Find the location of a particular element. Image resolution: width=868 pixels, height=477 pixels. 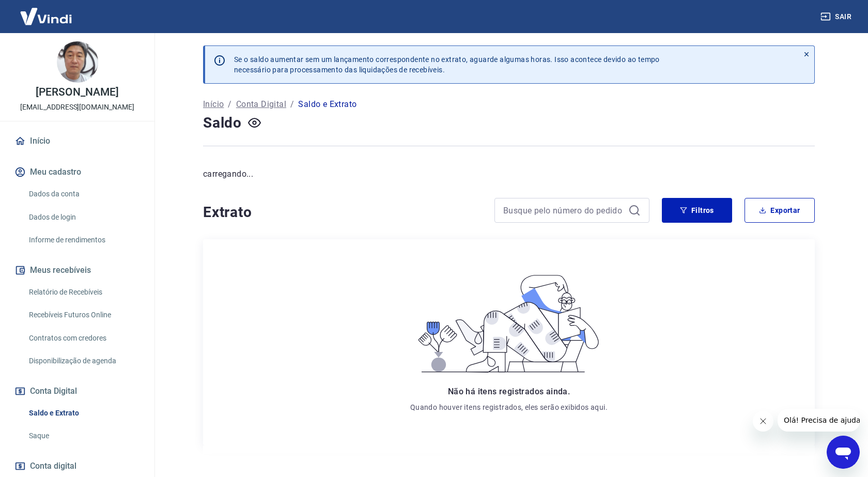

button: Exportar is located at coordinates (780, 210).